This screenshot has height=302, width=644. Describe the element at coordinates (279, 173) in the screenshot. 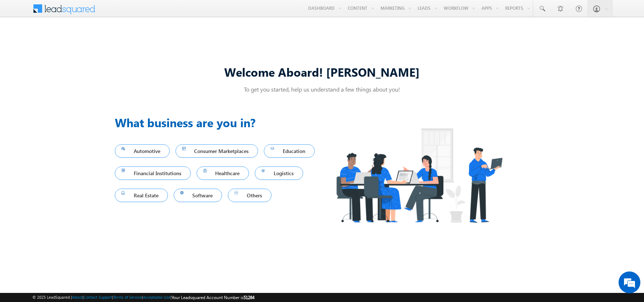

I see `span: Logistics` at that location.